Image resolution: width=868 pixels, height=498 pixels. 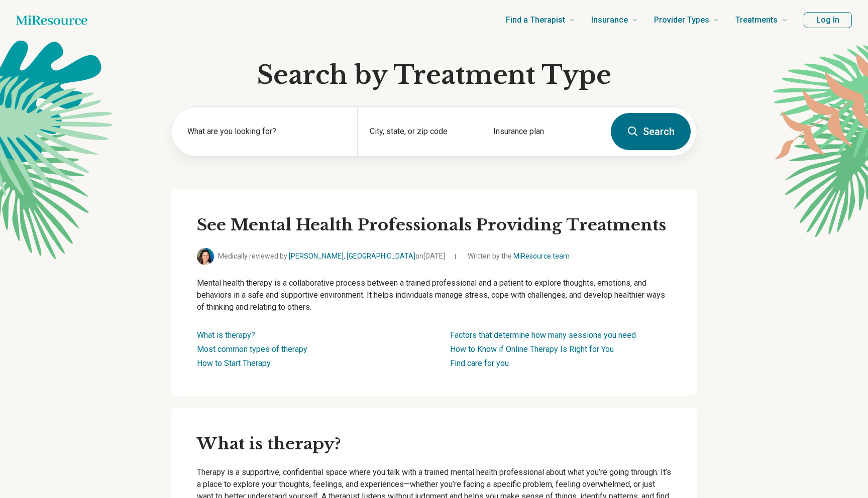 I want to click on span: Written by the, so click(x=519, y=256).